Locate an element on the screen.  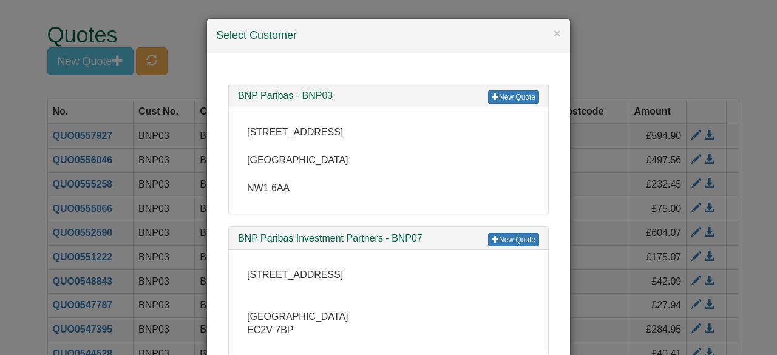
span: EC2V 7BP is located at coordinates (270, 330).